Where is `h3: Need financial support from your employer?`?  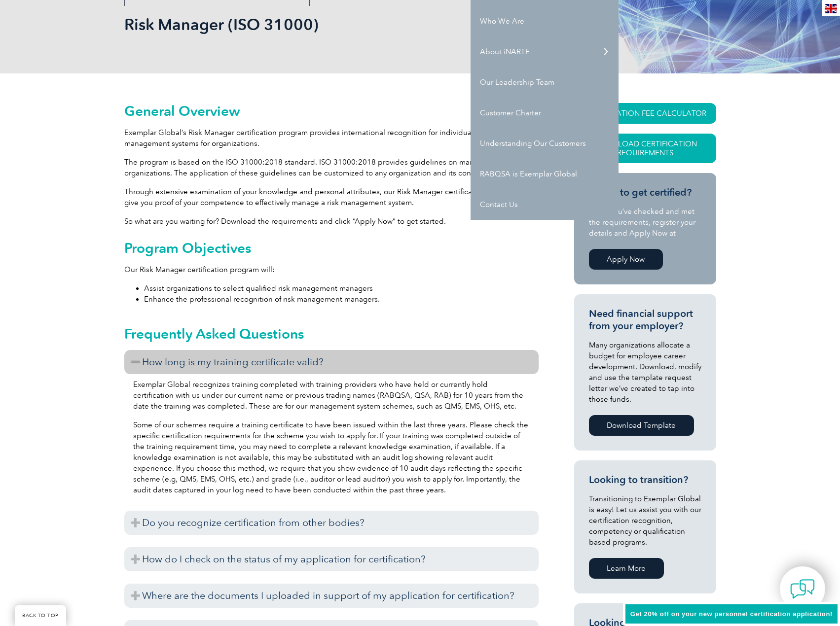
h3: Need financial support from your employer? is located at coordinates (645, 320).